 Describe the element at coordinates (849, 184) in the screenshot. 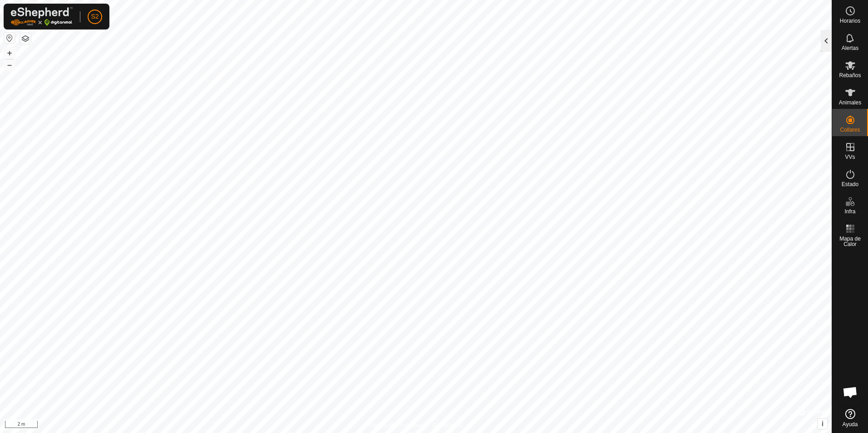

I see `span: Estado` at that location.